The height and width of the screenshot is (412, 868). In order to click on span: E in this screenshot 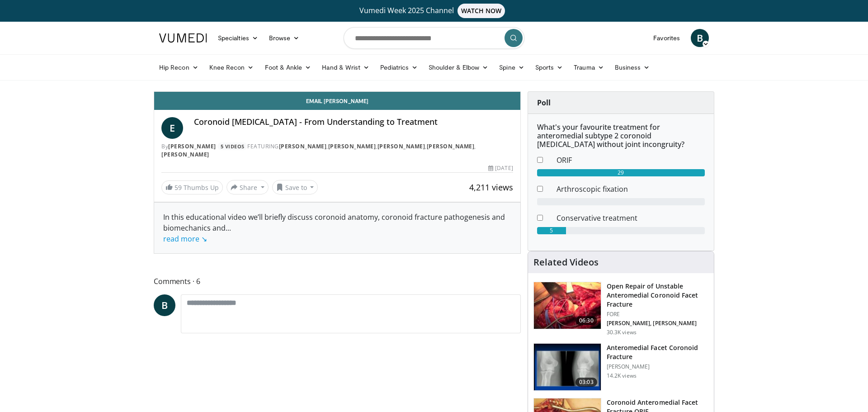, I will do `click(172, 128)`.